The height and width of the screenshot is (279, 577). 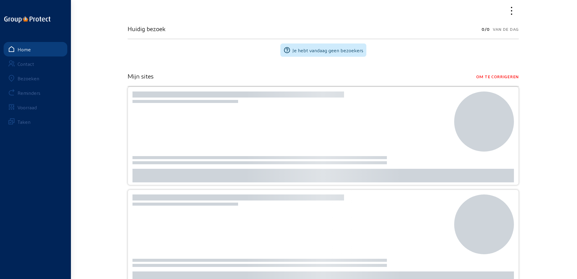 I want to click on img: logo-oneline.png, so click(x=27, y=20).